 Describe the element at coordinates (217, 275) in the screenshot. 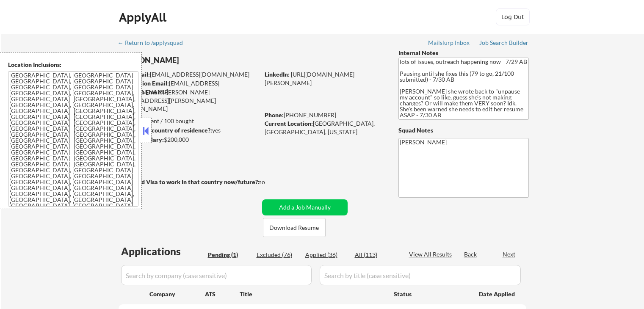

I see `input: Search by company (case sensitive)` at that location.